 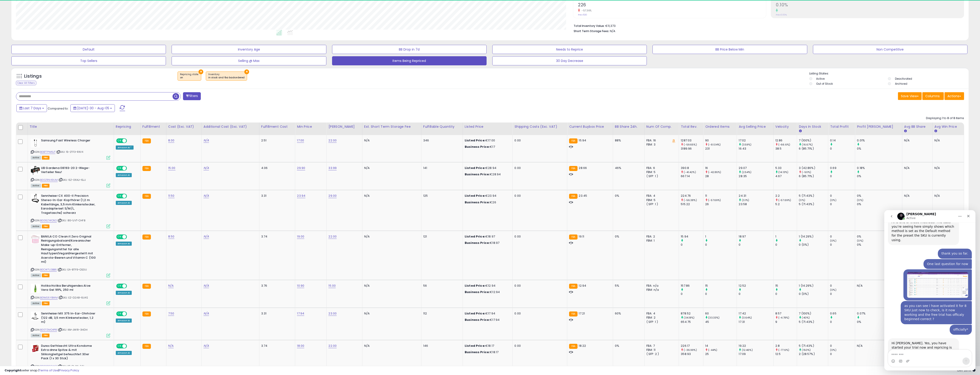 I want to click on li: €11,373, so click(x=767, y=26).